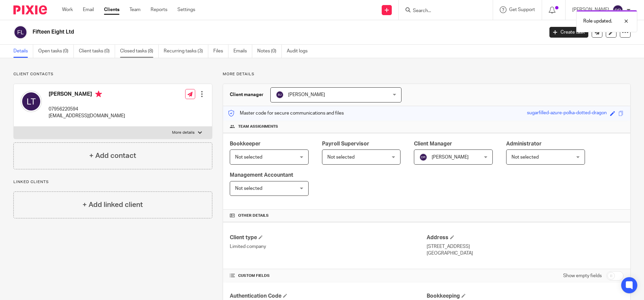 The height and width of the screenshot is (300, 644). Describe the element at coordinates (524, 144) in the screenshot. I see `span: Administrator` at that location.